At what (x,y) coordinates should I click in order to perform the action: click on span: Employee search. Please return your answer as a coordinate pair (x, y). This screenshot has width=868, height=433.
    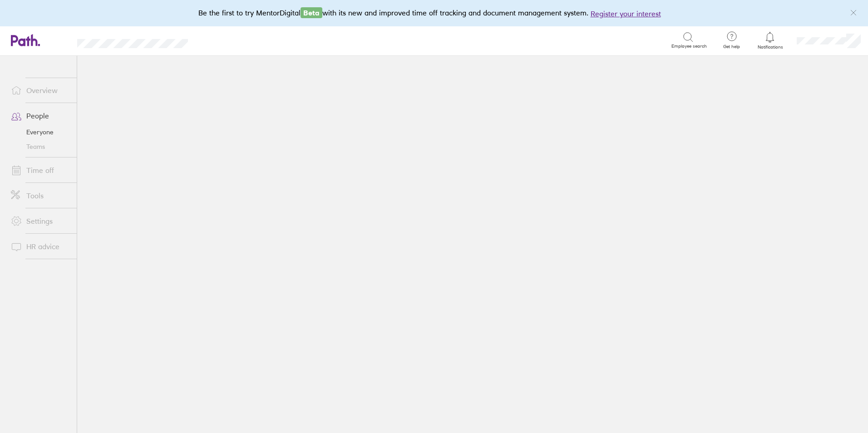
    Looking at the image, I should click on (689, 47).